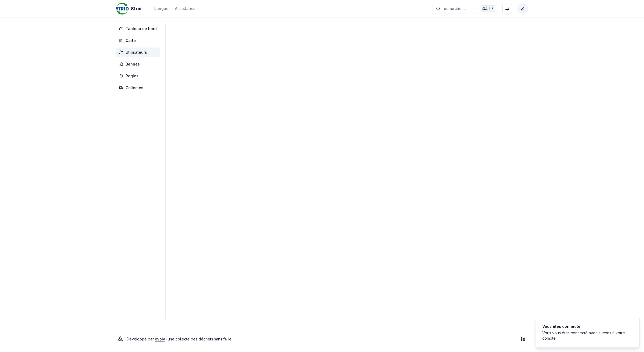 The image size is (644, 352). Describe the element at coordinates (185, 8) in the screenshot. I see `a: Assistance` at that location.